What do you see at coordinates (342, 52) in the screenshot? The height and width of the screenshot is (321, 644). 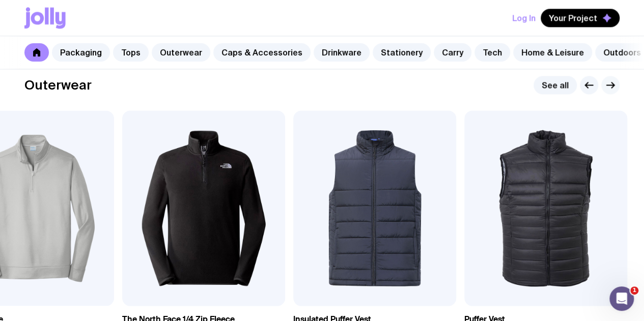 I see `a: Drinkware` at bounding box center [342, 52].